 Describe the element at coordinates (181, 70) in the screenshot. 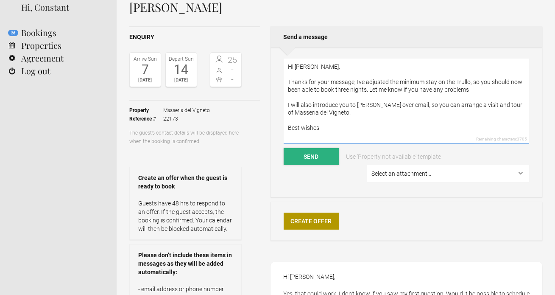

I see `div: 14` at that location.